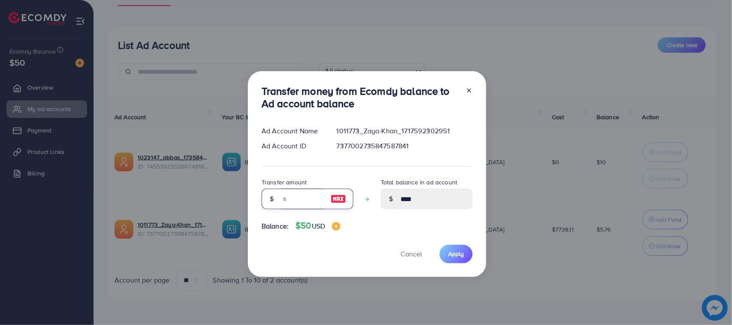 Image resolution: width=732 pixels, height=325 pixels. What do you see at coordinates (275, 226) in the screenshot?
I see `span: Balance:` at bounding box center [275, 226].